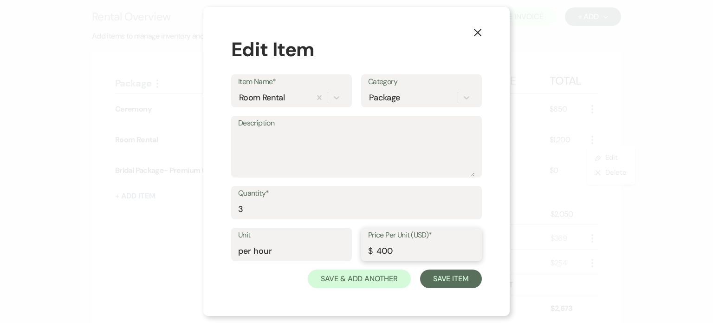  Describe the element at coordinates (292, 235) in the screenshot. I see `label: Unit` at that location.